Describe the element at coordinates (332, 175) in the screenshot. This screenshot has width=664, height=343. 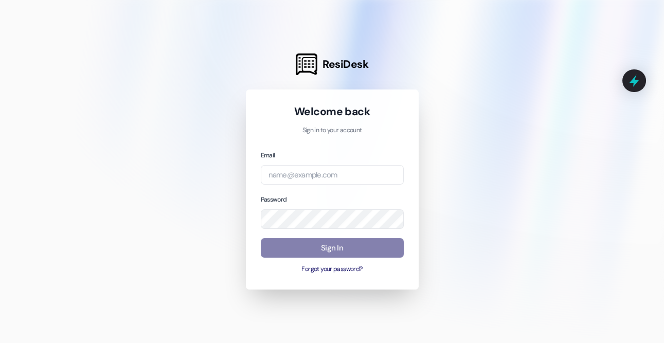
I see `input: name@example.com` at that location.